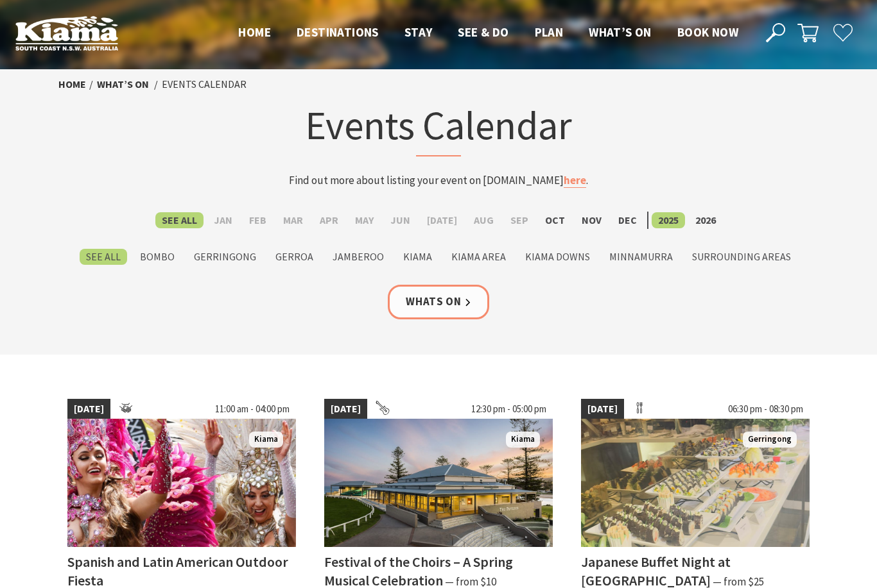 This screenshot has height=588, width=877. Describe the element at coordinates (555, 220) in the screenshot. I see `label: Oct` at that location.